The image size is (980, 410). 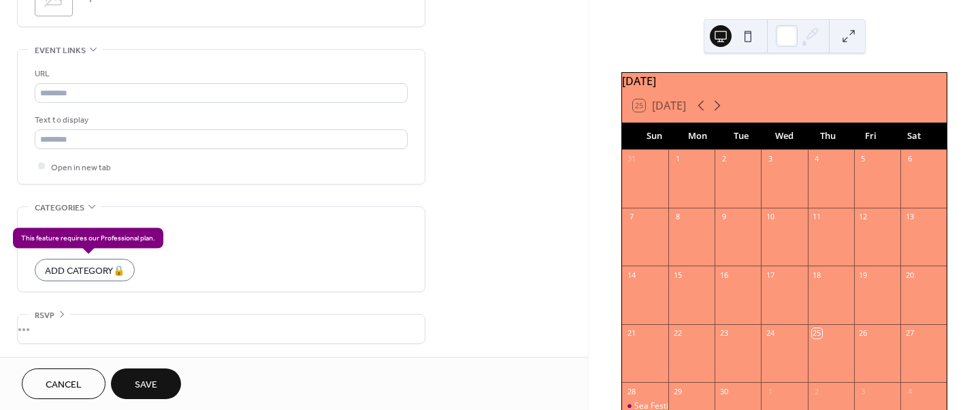 What do you see at coordinates (60, 207) in the screenshot?
I see `span: Categories` at bounding box center [60, 207].